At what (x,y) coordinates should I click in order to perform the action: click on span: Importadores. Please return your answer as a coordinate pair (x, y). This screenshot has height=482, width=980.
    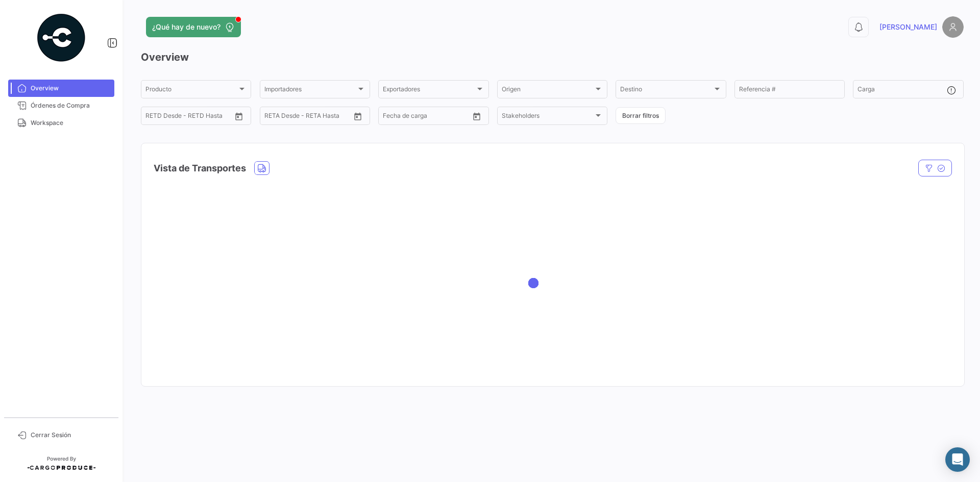
    Looking at the image, I should click on (310, 91).